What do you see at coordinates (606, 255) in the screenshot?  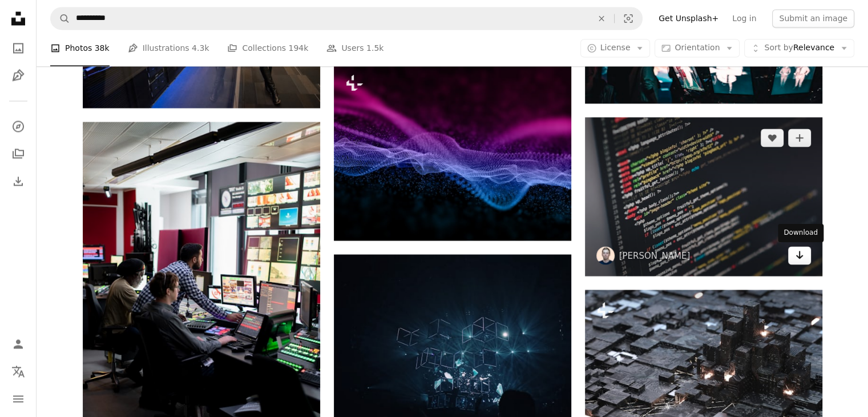 I see `a: Go to Ilya Pavlov's profile` at bounding box center [606, 255].